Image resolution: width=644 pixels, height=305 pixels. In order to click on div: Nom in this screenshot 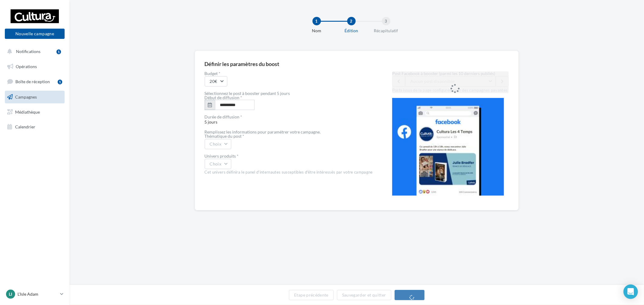, I will do `click(316, 31)`.